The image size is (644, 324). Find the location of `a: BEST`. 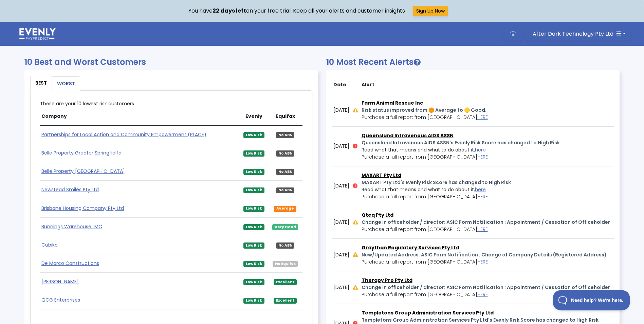

a: BEST is located at coordinates (41, 83).